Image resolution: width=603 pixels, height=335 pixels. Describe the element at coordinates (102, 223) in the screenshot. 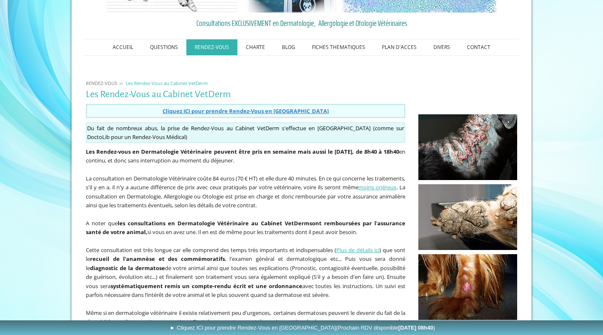

I see `span: A noter que` at that location.